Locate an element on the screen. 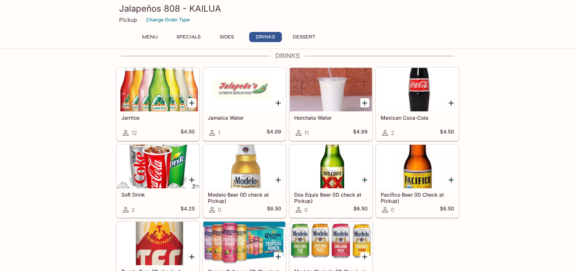 The width and height of the screenshot is (575, 271). button: Add Corona Refresca (ID Check at Pickup) is located at coordinates (278, 257).